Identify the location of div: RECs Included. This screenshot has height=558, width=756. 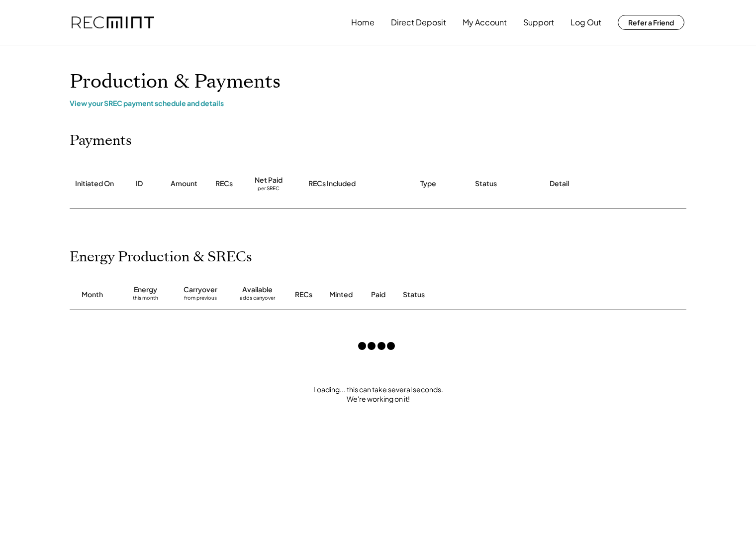
(332, 183).